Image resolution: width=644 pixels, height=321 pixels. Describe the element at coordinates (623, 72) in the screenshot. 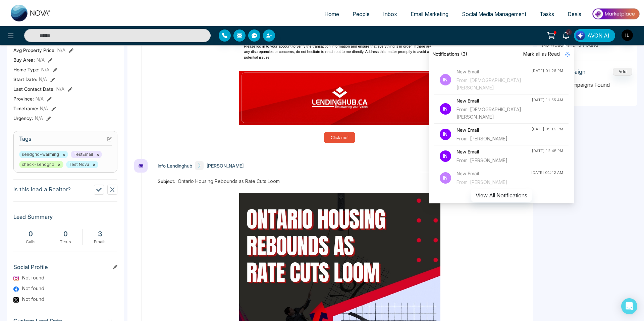

I see `button: Add` at that location.